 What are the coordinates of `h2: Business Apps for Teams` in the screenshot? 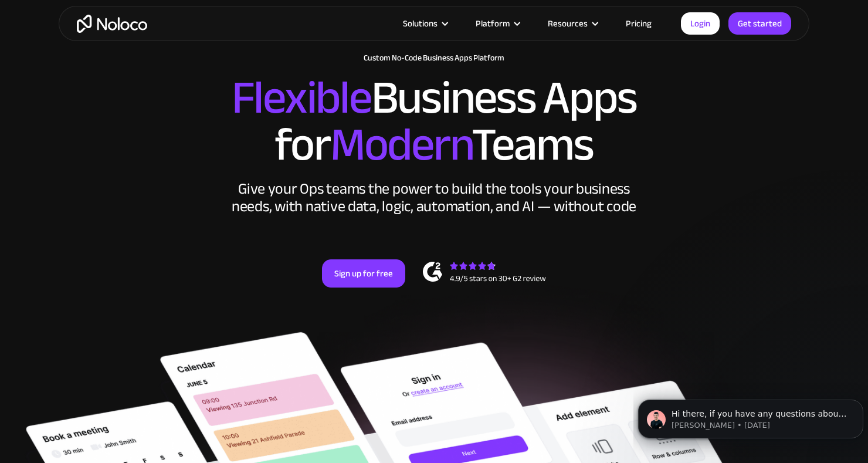 It's located at (434, 121).